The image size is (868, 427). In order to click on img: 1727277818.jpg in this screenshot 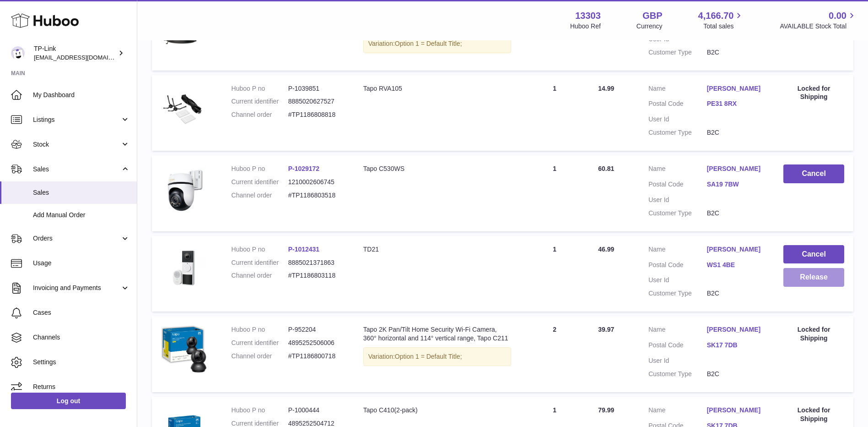, I will do `click(184, 268)`.